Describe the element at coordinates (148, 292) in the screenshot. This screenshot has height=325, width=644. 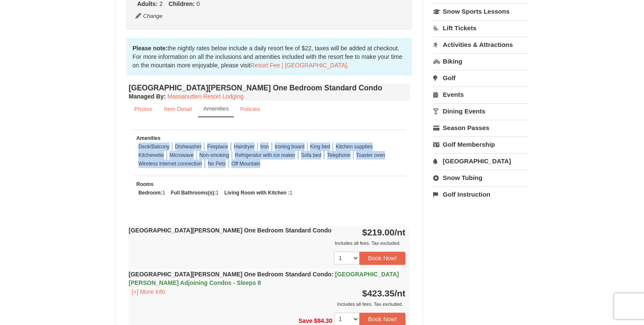
I see `button: [+] More Info` at that location.